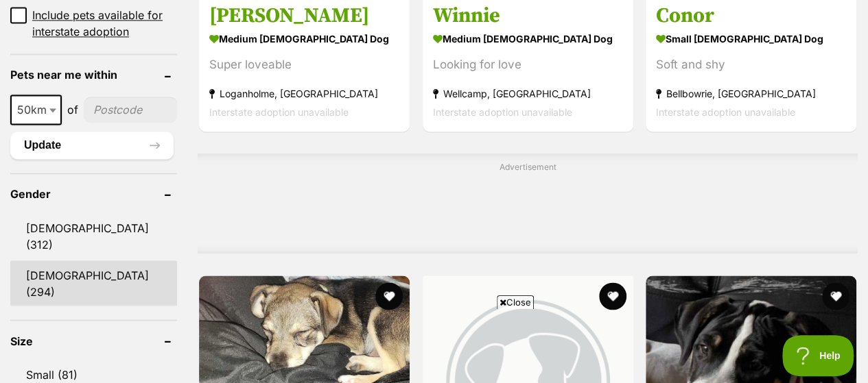  Describe the element at coordinates (73, 109) in the screenshot. I see `span: of` at that location.